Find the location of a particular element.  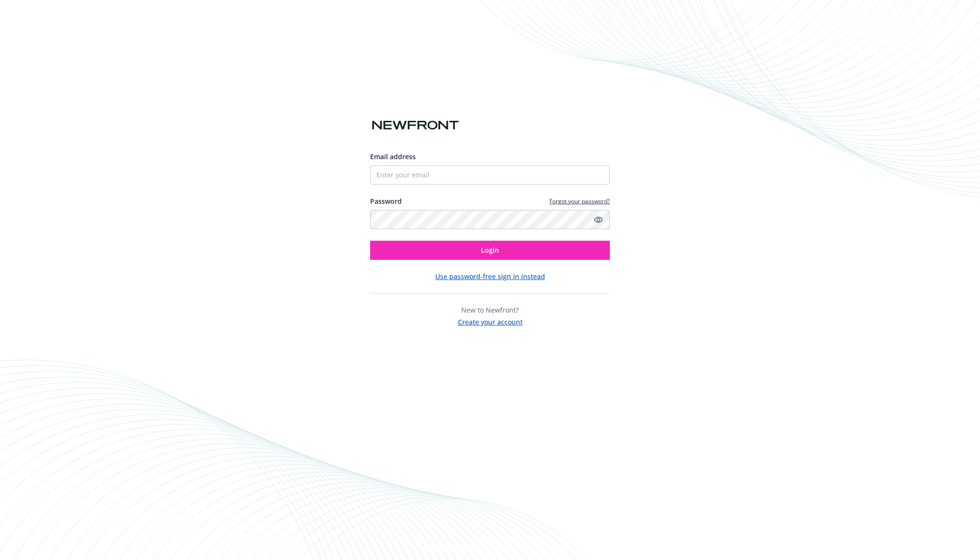

button: Create your account is located at coordinates (490, 321).